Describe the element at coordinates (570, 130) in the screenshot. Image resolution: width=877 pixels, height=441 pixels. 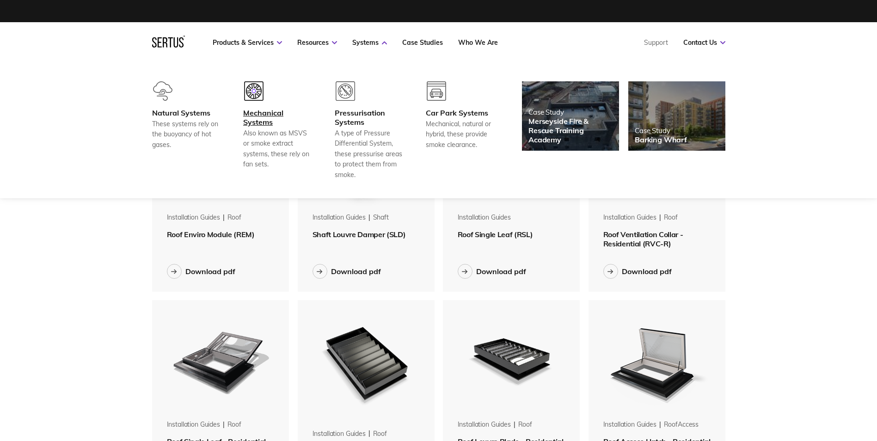
I see `div: Merseyside Fire & Rescue Training Academy` at that location.